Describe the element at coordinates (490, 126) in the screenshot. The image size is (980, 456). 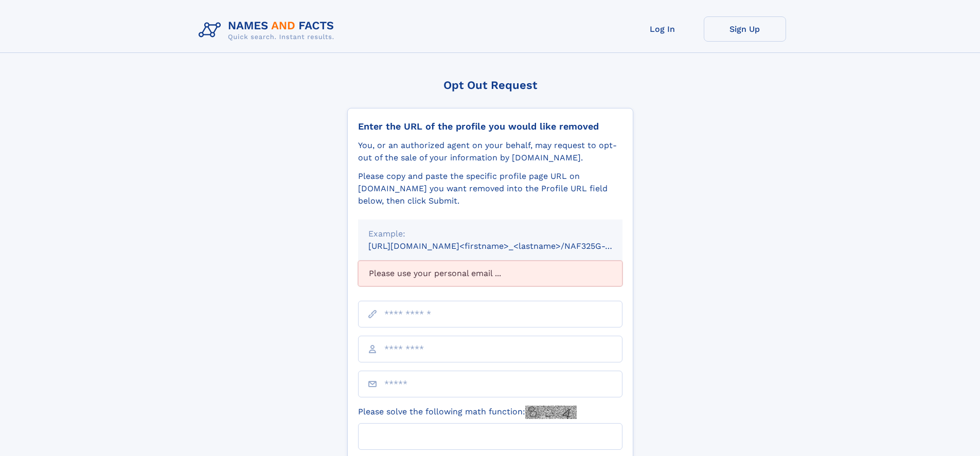
I see `div: Enter the URL of the profile you would like removed` at that location.